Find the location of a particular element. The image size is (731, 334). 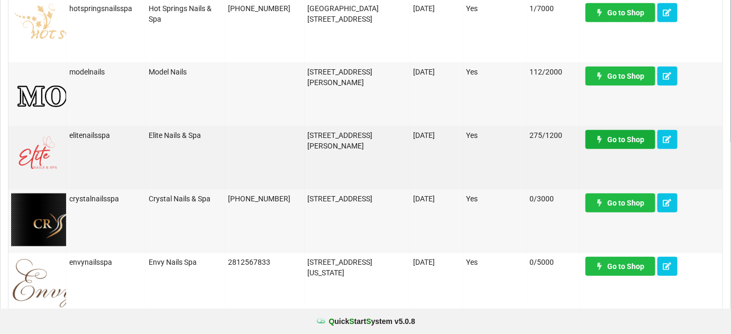

div: Hot Springs Nails & Spa is located at coordinates (185, 14).